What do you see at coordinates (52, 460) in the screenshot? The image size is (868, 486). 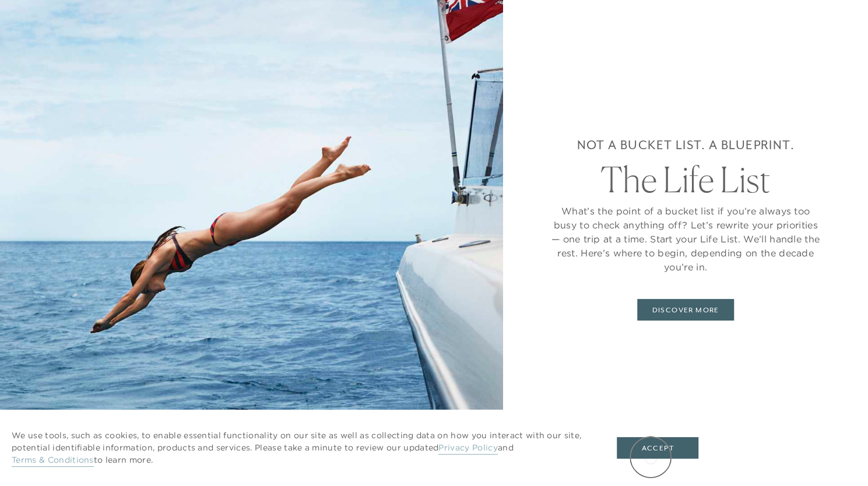 I see `a: Terms & Conditions` at bounding box center [52, 460].